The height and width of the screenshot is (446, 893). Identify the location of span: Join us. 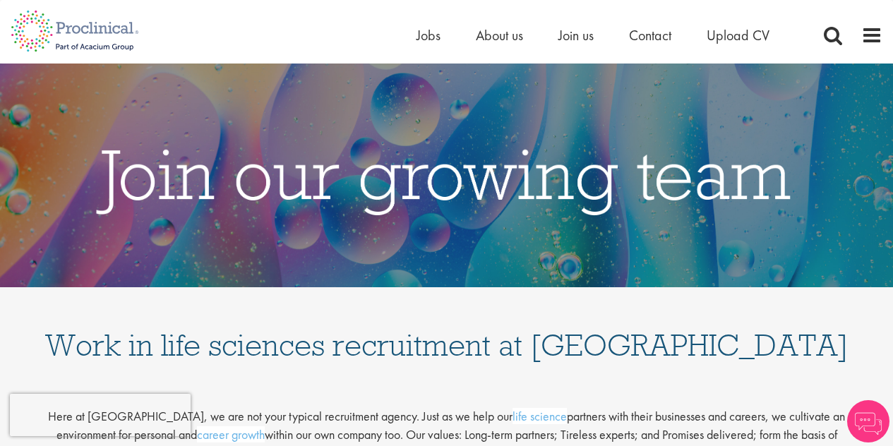
(576, 35).